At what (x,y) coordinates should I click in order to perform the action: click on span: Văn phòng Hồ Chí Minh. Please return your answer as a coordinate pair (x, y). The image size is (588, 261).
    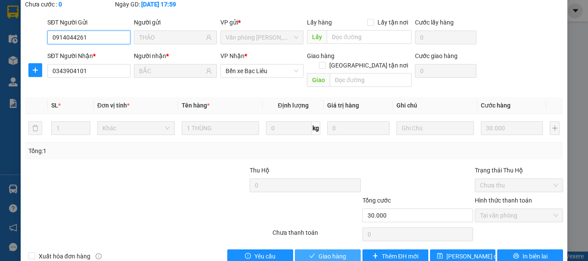
    Looking at the image, I should click on (262, 37).